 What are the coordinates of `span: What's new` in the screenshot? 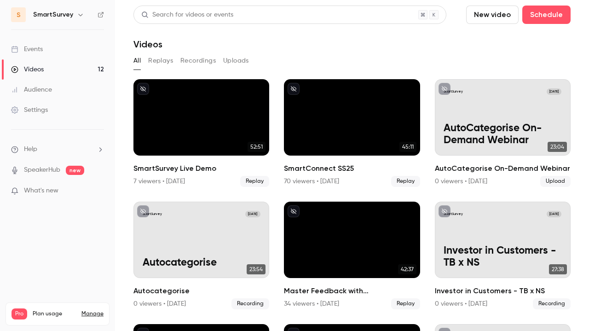 It's located at (41, 190).